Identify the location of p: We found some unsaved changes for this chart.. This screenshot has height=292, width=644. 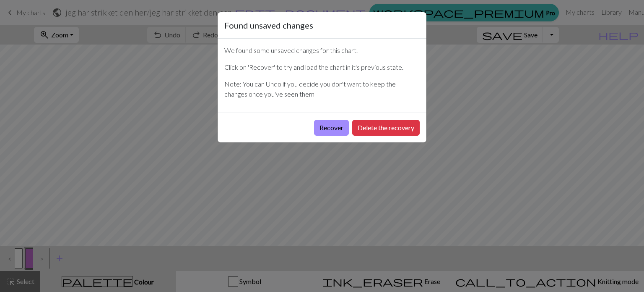
(322, 50).